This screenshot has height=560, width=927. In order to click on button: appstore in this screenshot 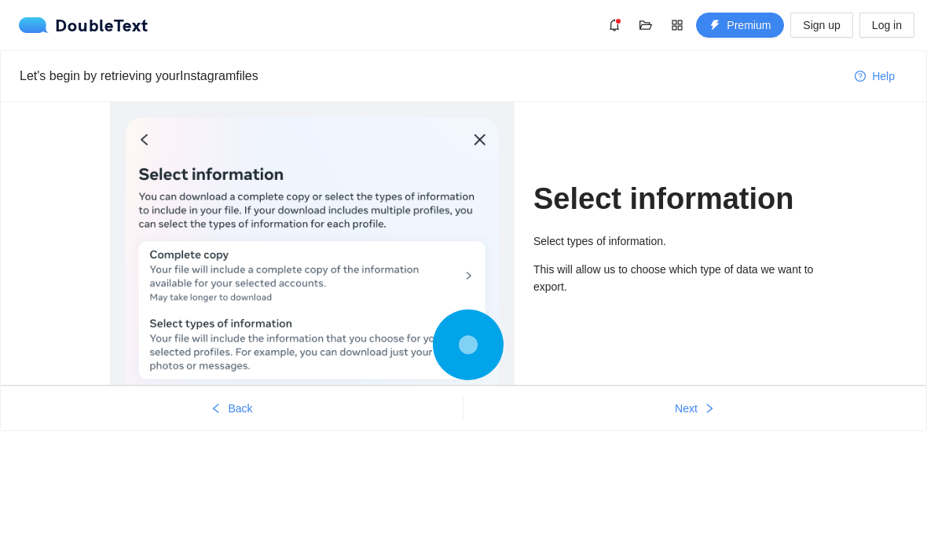, I will do `click(677, 25)`.